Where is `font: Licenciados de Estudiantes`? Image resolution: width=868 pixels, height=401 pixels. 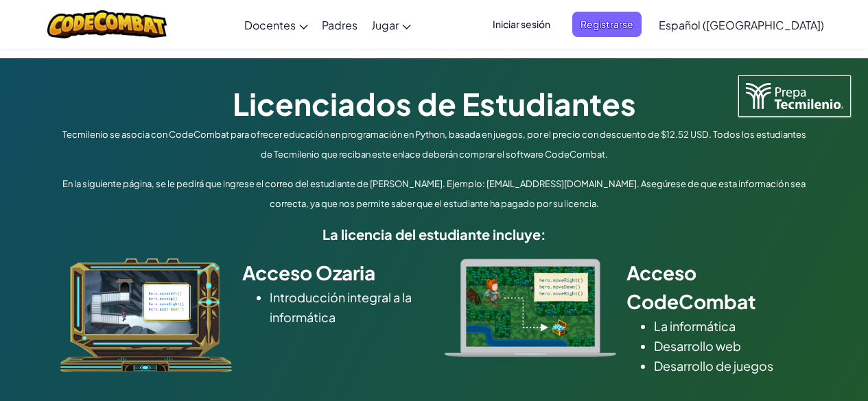 font: Licenciados de Estudiantes is located at coordinates (434, 103).